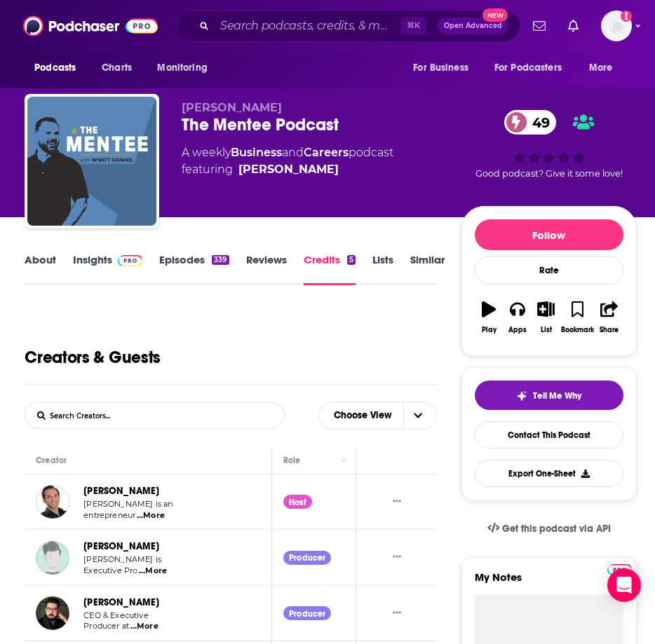 The image size is (655, 644). Describe the element at coordinates (577, 317) in the screenshot. I see `button: Bookmark` at that location.